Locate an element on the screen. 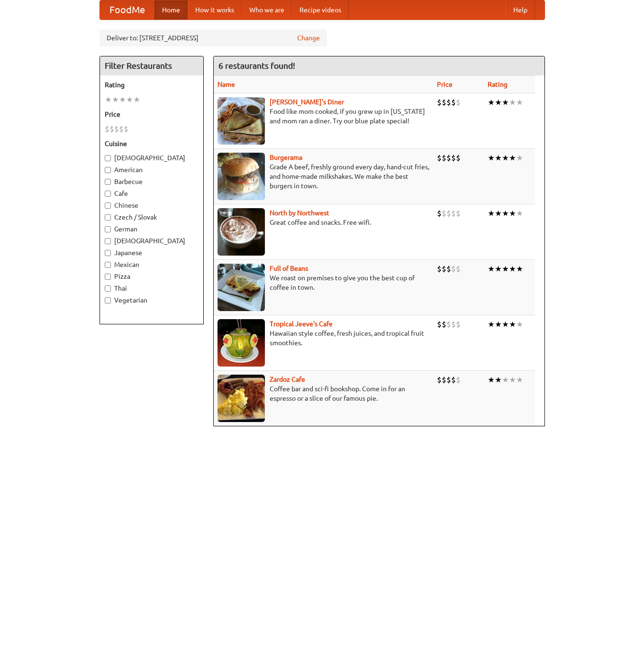 The height and width of the screenshot is (671, 644). label: Pizza is located at coordinates (151, 276).